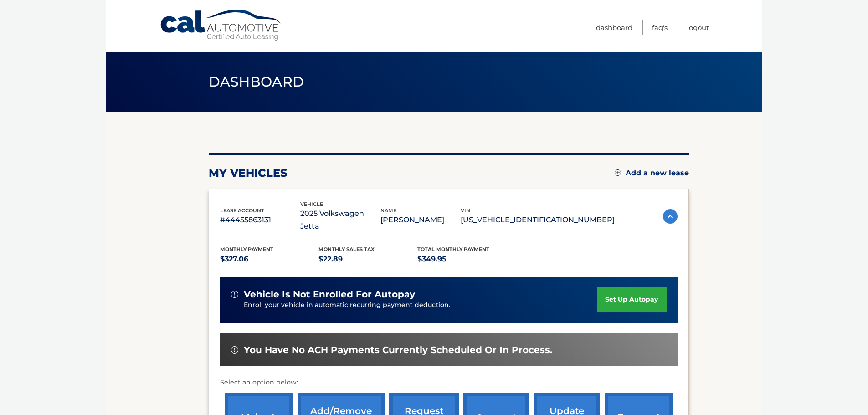 Image resolution: width=868 pixels, height=415 pixels. I want to click on a: FAQ's, so click(660, 28).